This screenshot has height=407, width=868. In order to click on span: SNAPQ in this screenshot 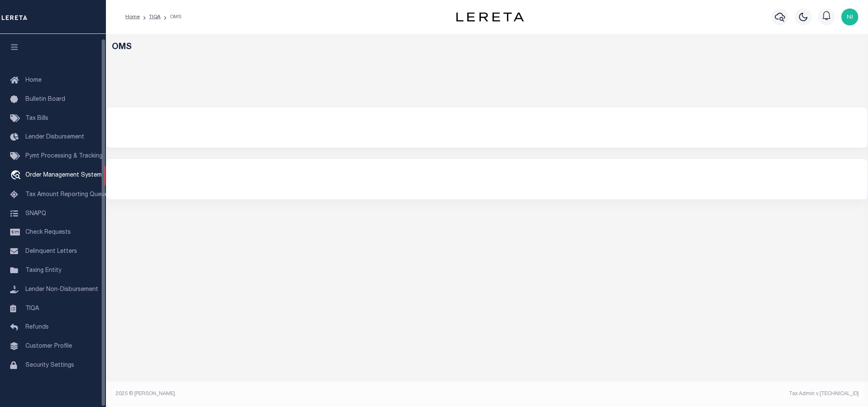, I will do `click(35, 213)`.